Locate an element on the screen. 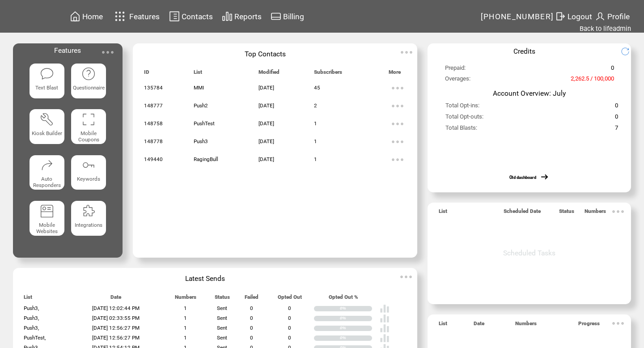 The image size is (644, 348). span: Subscribers is located at coordinates (328, 74).